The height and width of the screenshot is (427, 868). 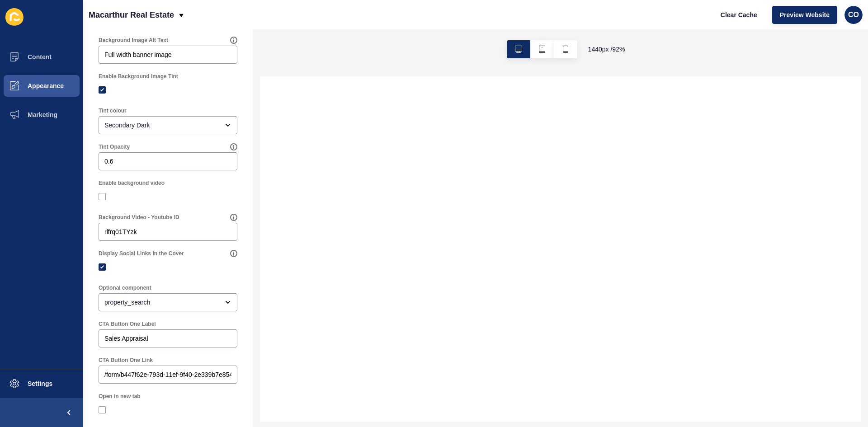 I want to click on label: Tint colour, so click(x=113, y=111).